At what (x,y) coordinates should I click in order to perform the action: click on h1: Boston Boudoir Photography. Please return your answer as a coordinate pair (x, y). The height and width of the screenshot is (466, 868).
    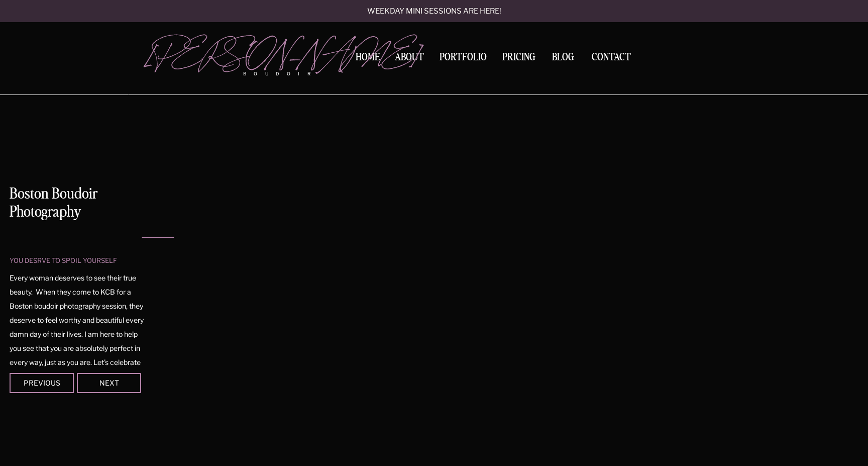
    Looking at the image, I should click on (76, 205).